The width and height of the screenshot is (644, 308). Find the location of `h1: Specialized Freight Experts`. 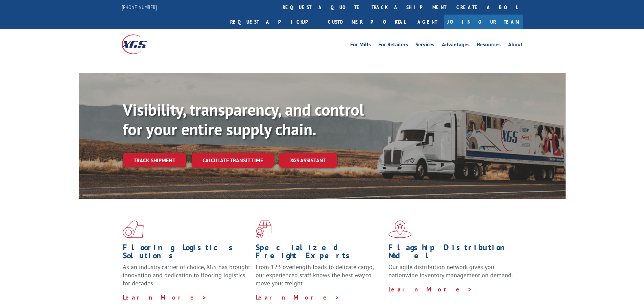

h1: Specialized Freight Experts is located at coordinates (319, 253).